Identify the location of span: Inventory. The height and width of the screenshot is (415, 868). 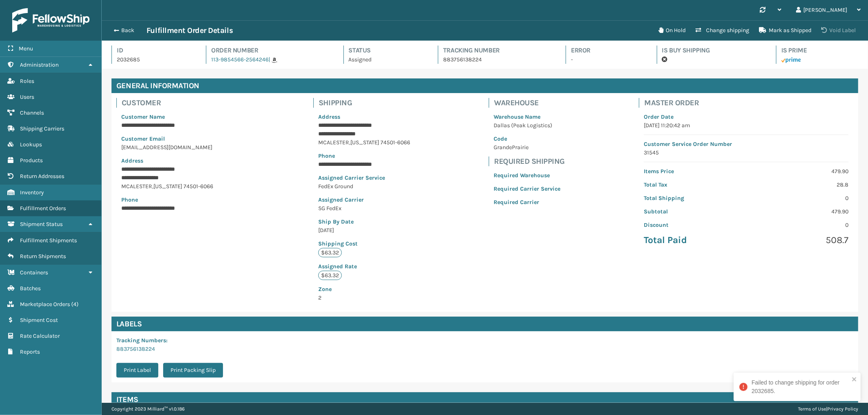
(32, 193).